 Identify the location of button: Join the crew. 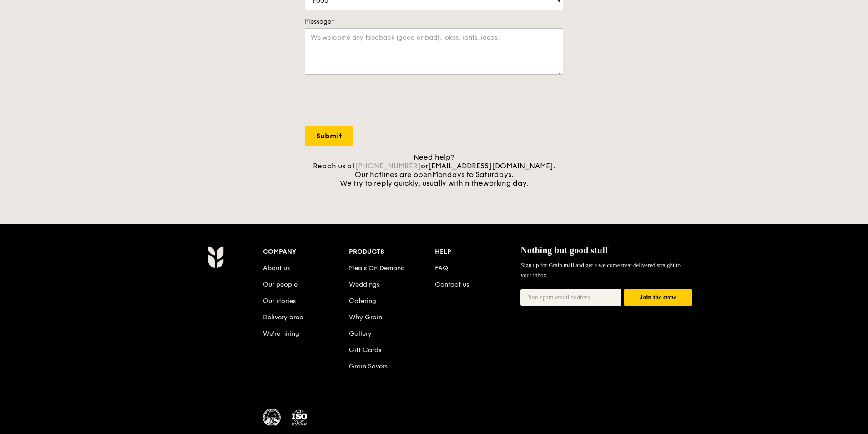
(657, 297).